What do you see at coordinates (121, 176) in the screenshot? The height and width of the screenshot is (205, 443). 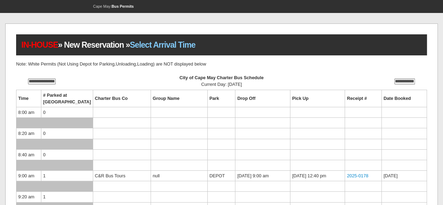 I see `td: C&R Bus Tours` at bounding box center [121, 176].